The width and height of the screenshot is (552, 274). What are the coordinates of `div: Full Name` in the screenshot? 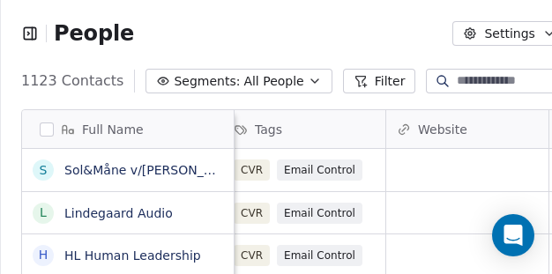 It's located at (128, 129).